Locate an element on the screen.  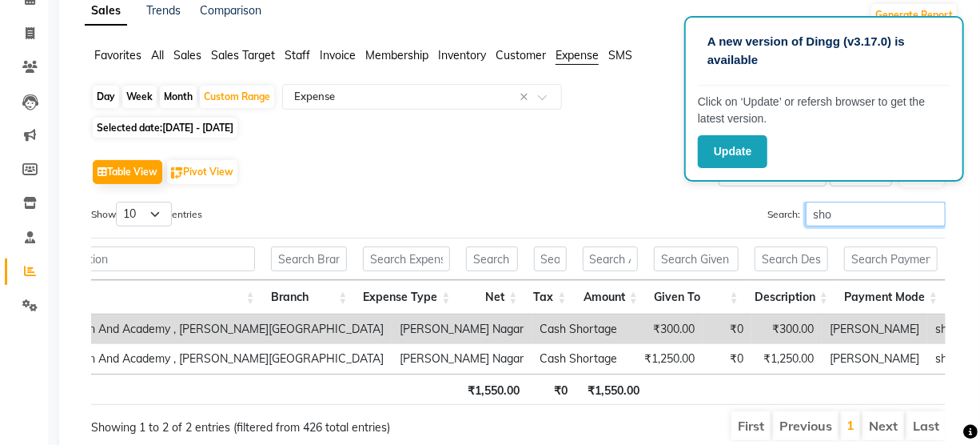
img: pivot.png is located at coordinates (176, 173).